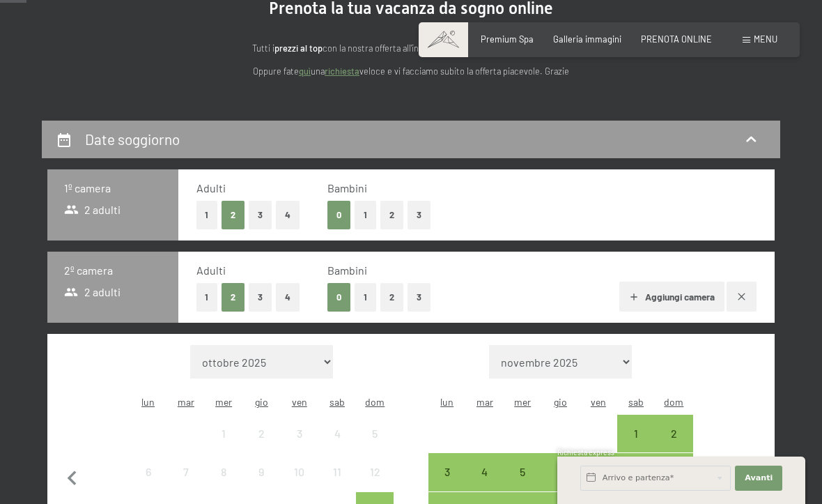 The width and height of the screenshot is (822, 504). Describe the element at coordinates (375, 483) in the screenshot. I see `div: 12` at that location.